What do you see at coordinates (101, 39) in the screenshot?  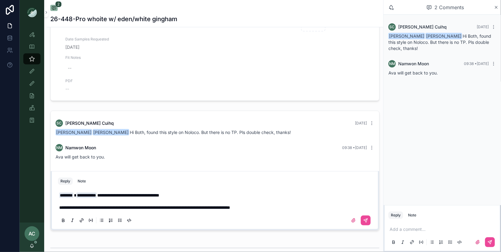 I see `span: Date Samples Requested` at bounding box center [101, 39].